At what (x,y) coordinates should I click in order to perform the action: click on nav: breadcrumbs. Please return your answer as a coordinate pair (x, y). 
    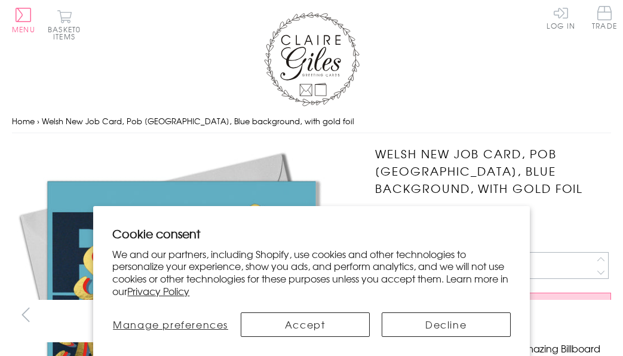
    Looking at the image, I should click on (311, 121).